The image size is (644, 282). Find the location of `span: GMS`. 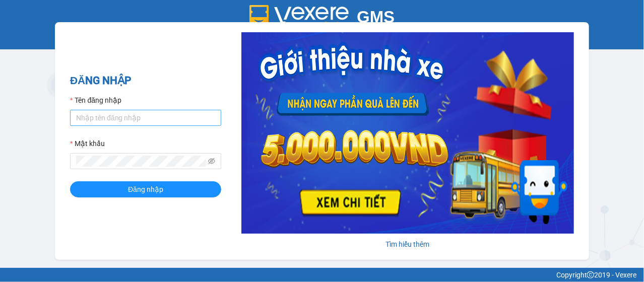

span: GMS is located at coordinates (375, 17).